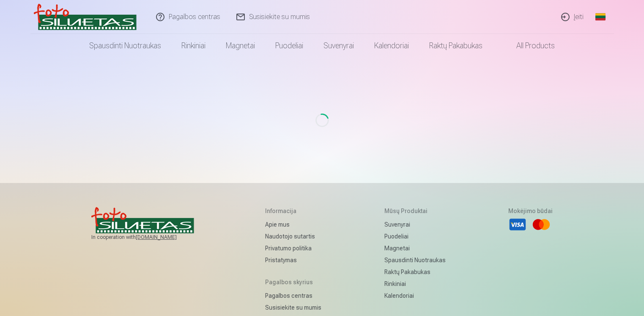 The image size is (644, 316). What do you see at coordinates (293, 282) in the screenshot?
I see `h5: Pagalbos skyrius` at bounding box center [293, 282].